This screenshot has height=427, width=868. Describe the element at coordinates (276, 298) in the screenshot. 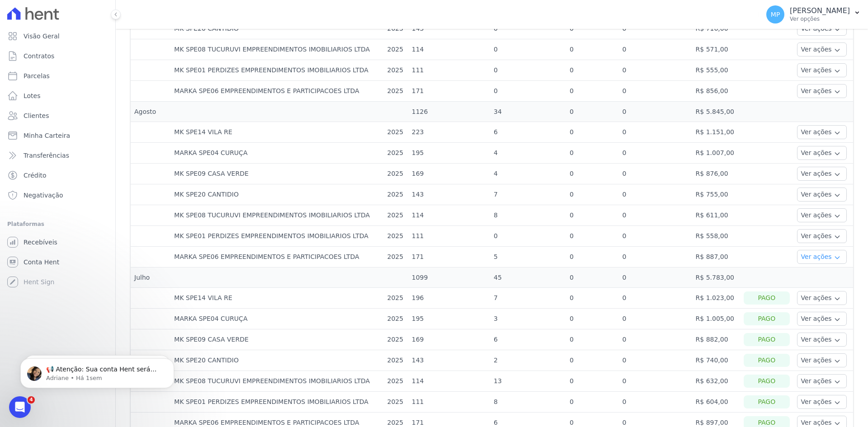

I see `td: MK SPE14 VILA RE` at that location.